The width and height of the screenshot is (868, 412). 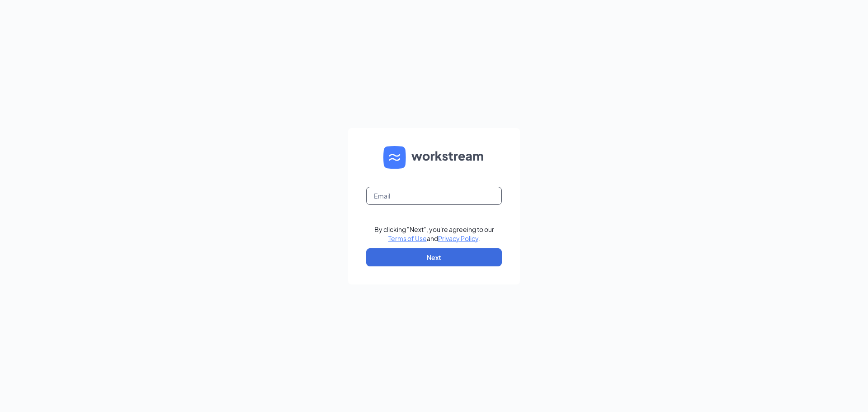 I want to click on button: Next, so click(x=434, y=258).